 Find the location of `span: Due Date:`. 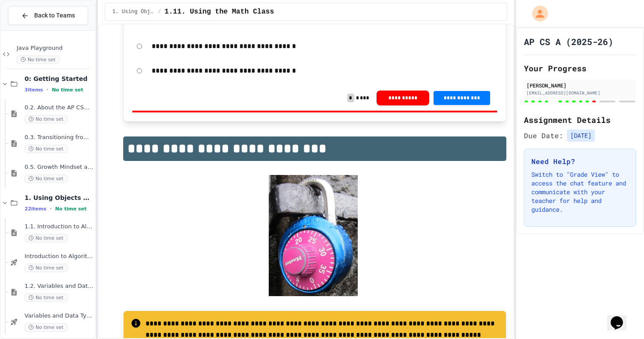

span: Due Date: is located at coordinates (543, 136).